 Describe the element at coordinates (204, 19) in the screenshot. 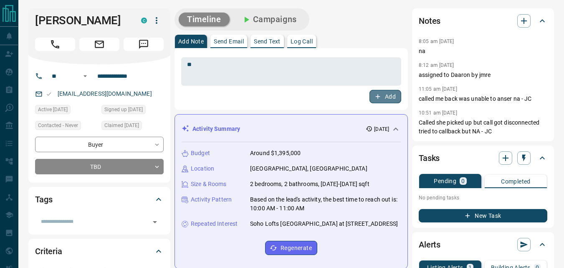

I see `button: Timeline` at that location.